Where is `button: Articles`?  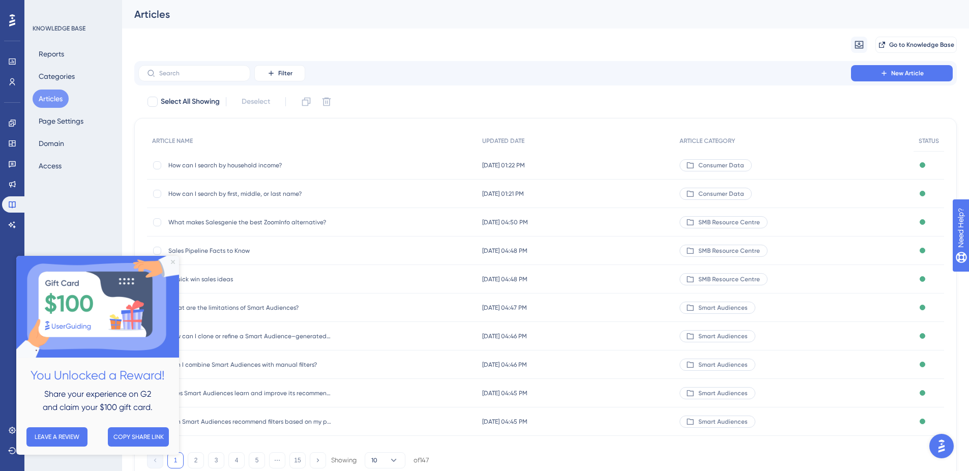
button: Articles is located at coordinates (50, 99).